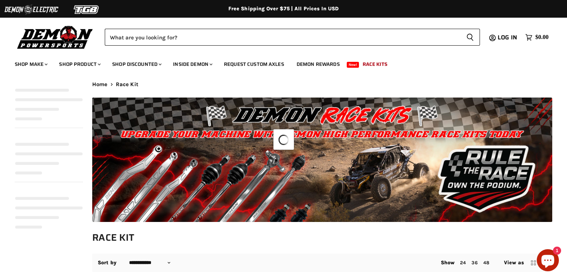  Describe the element at coordinates (536, 37) in the screenshot. I see `a: $0.00` at that location.